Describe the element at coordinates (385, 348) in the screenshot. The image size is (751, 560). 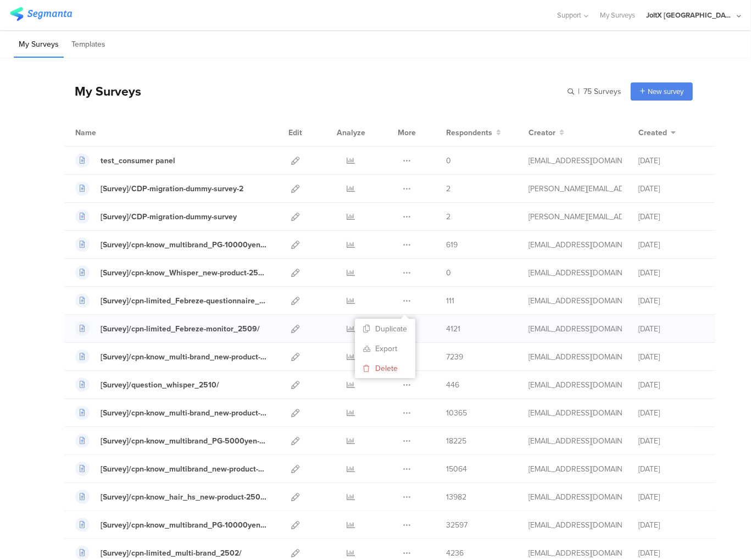
I see `a: Export` at that location.